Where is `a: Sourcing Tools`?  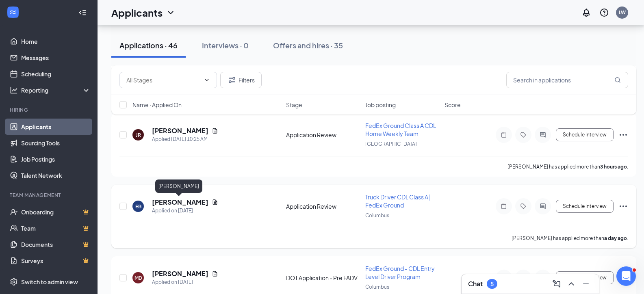 a: Sourcing Tools is located at coordinates (55, 143).